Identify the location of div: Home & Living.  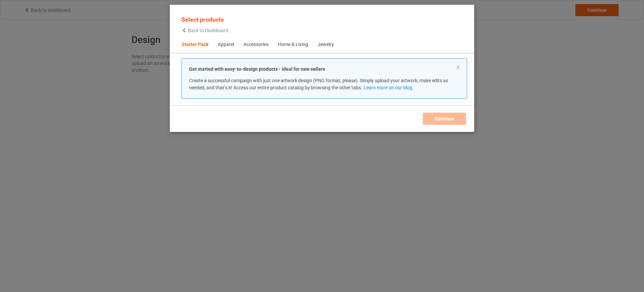
(293, 45).